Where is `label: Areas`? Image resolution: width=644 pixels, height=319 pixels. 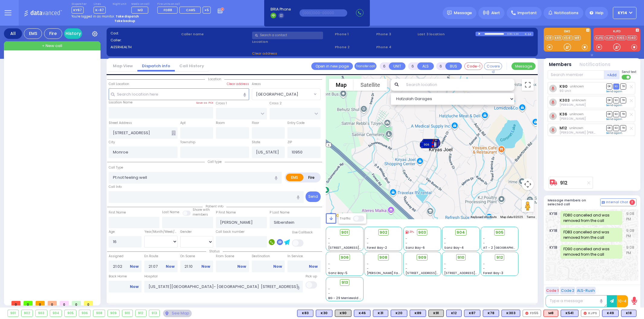
label: Areas is located at coordinates (256, 84).